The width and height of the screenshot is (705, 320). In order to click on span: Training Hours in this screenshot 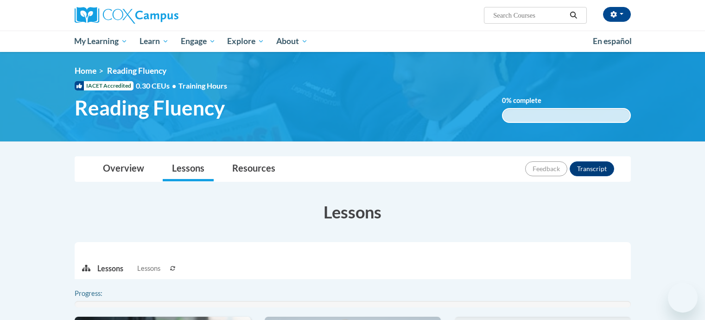, I will do `click(203, 85)`.